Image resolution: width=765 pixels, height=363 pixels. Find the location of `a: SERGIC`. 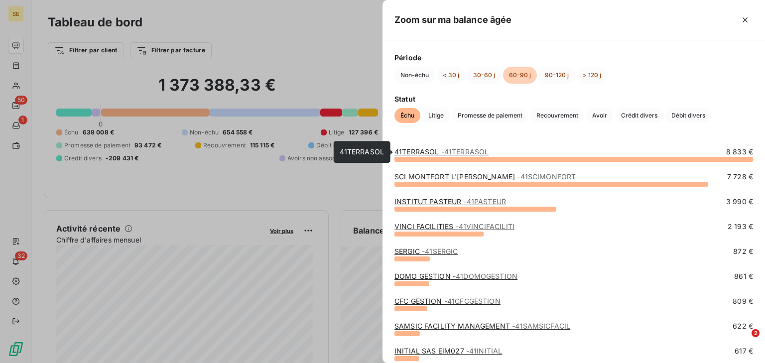

a: SERGIC is located at coordinates (426, 251).